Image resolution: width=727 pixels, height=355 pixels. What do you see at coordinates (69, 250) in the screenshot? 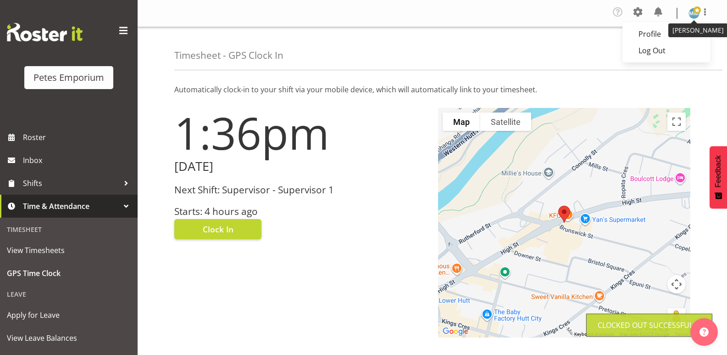
I see `a: View Timesheets` at bounding box center [69, 250].